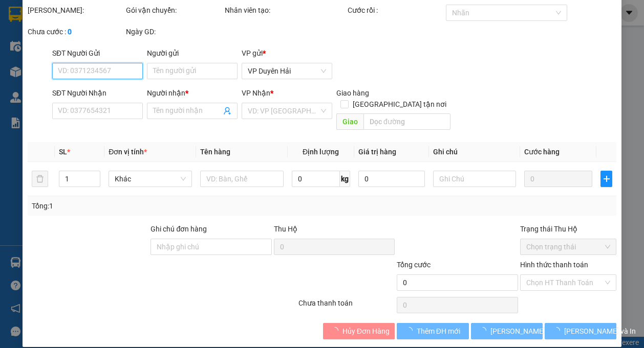 This screenshot has height=348, width=644. What do you see at coordinates (40, 179) in the screenshot?
I see `button: delete` at bounding box center [40, 179].